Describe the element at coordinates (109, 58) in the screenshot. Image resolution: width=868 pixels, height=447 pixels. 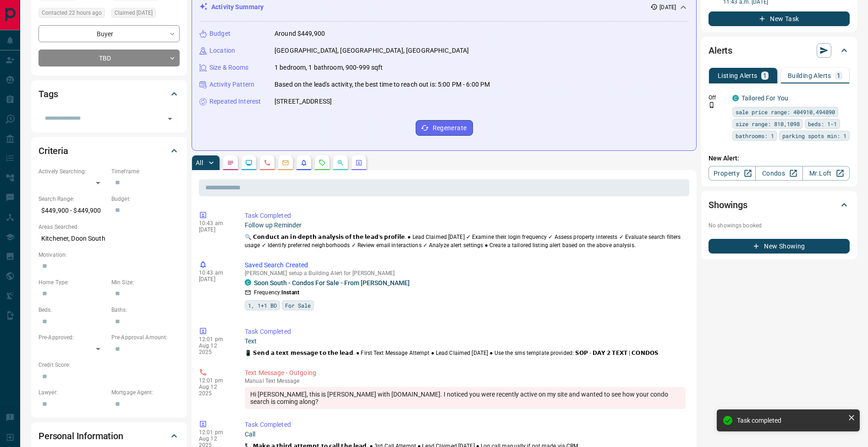
I see `div: TBD` at that location.